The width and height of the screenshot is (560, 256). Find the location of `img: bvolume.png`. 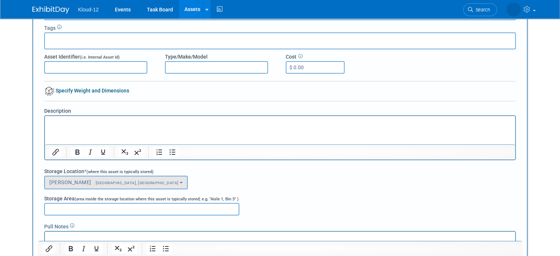

img: bvolume.png is located at coordinates (49, 91).